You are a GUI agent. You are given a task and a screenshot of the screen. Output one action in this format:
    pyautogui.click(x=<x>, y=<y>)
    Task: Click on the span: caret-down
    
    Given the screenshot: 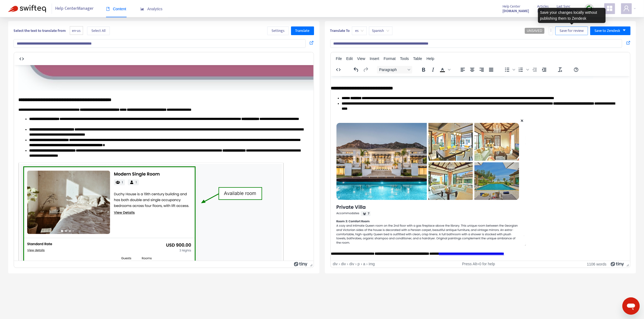 What is the action you would take?
    pyautogui.click(x=624, y=30)
    